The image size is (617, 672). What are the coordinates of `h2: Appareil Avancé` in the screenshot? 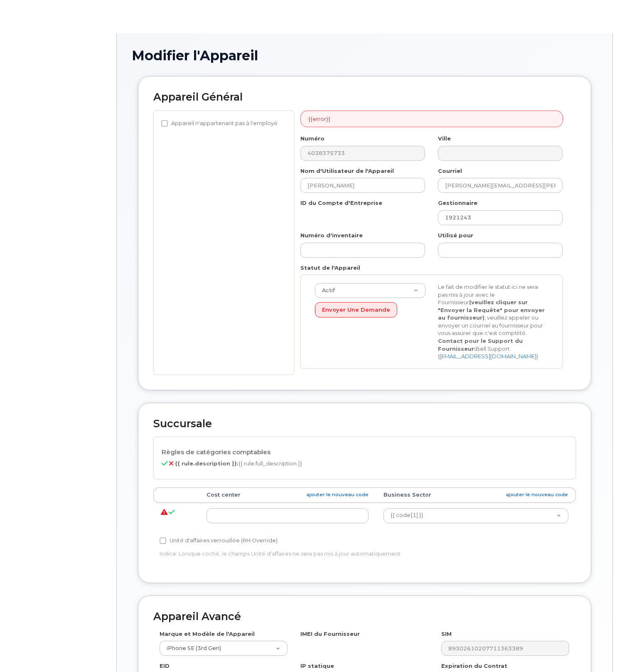 It's located at (364, 617).